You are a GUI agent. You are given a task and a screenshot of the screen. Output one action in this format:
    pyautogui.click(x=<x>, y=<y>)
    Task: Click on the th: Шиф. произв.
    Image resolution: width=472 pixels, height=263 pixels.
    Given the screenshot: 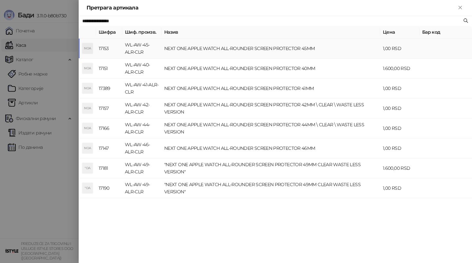 What is the action you would take?
    pyautogui.click(x=142, y=32)
    